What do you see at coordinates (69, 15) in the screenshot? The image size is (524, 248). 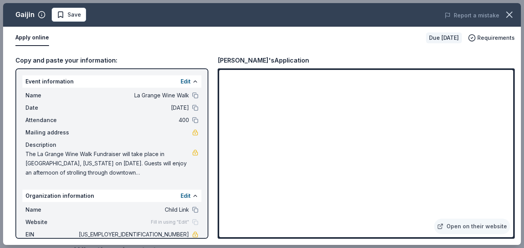 I see `button: Save` at bounding box center [69, 15].